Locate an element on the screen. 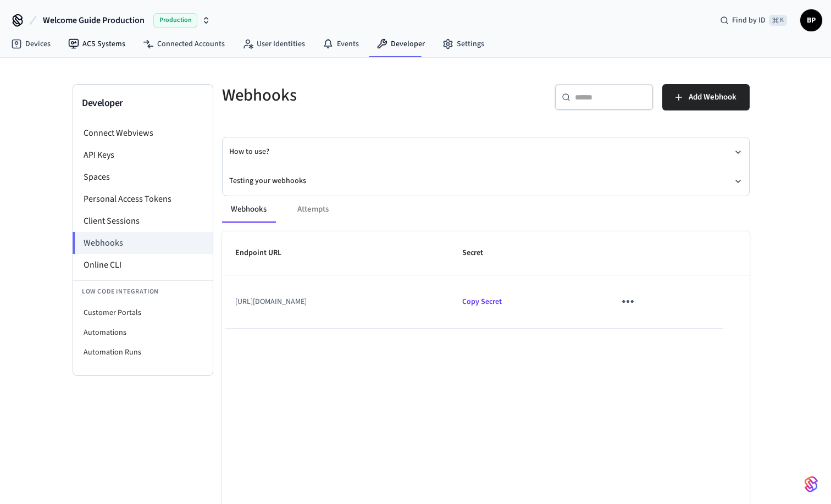 The image size is (831, 504). a: User Identities is located at coordinates (274, 44).